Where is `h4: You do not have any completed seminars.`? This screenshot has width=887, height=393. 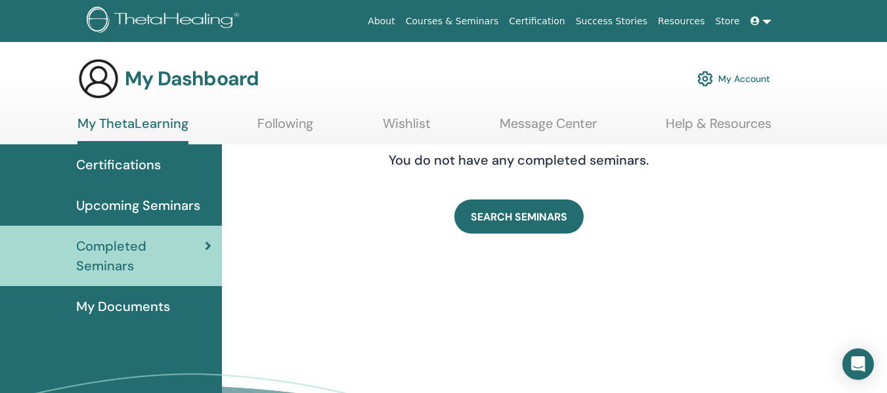 h4: You do not have any completed seminars. is located at coordinates (518, 160).